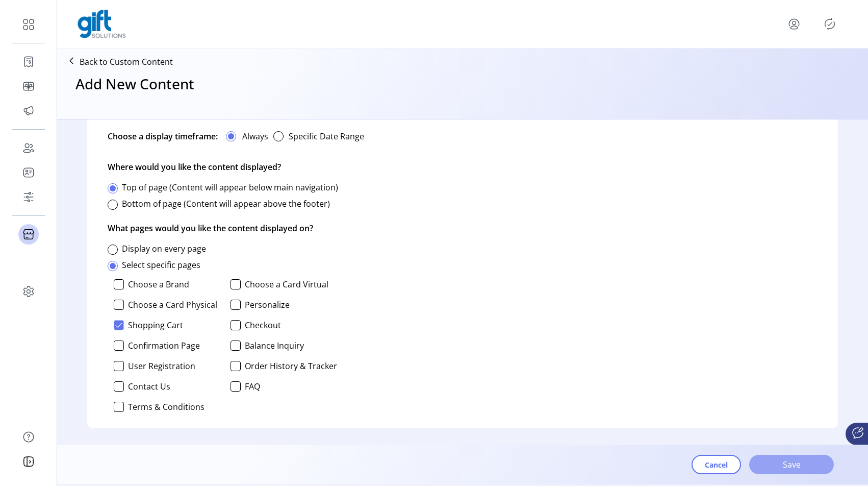 Image resolution: width=868 pixels, height=486 pixels. Describe the element at coordinates (195, 167) in the screenshot. I see `p: Where would you like the content displayed?` at that location.